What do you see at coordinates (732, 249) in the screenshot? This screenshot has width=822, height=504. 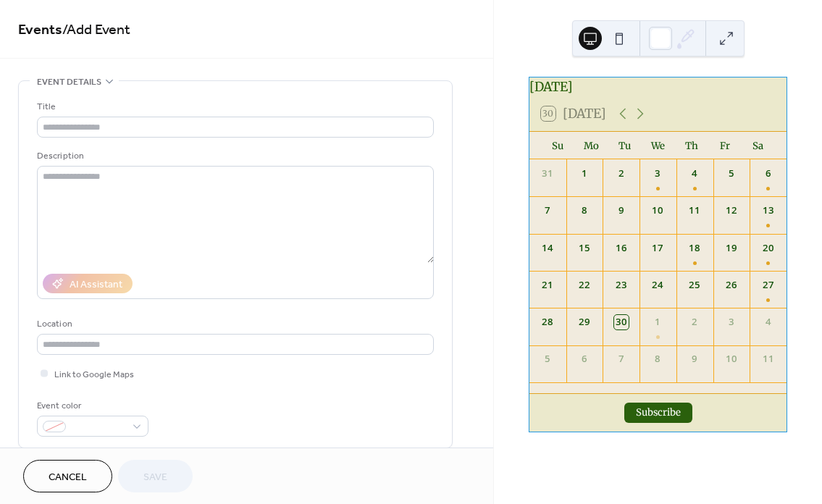 I see `div: 19` at bounding box center [732, 249].